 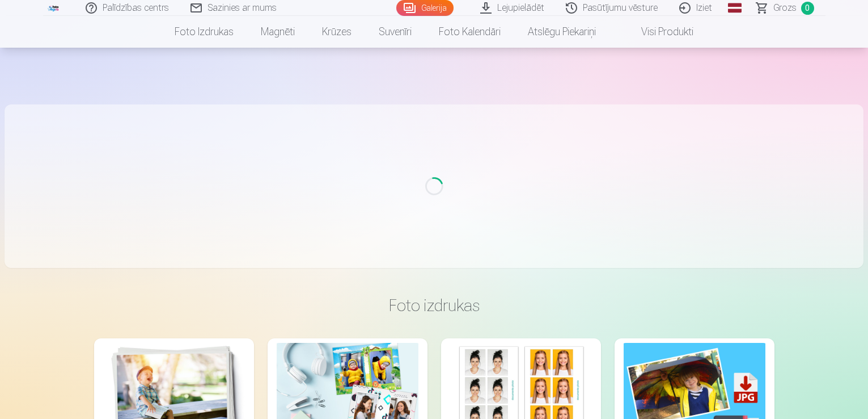 I want to click on a: Krūzes, so click(x=337, y=32).